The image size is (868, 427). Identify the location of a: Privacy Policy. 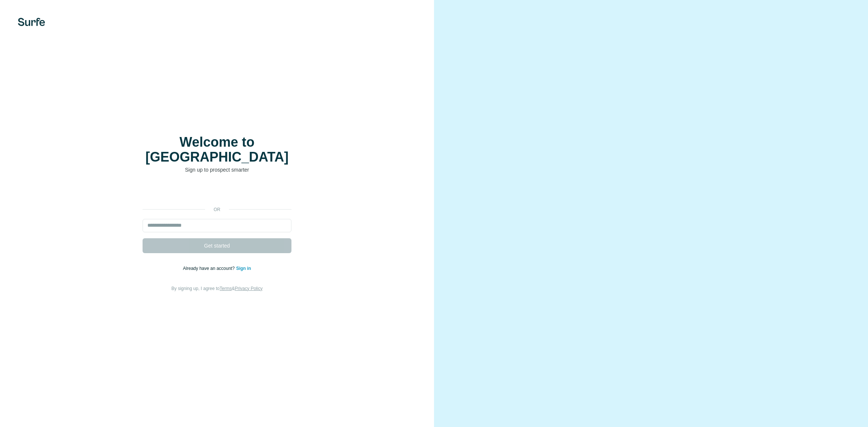
(248, 289).